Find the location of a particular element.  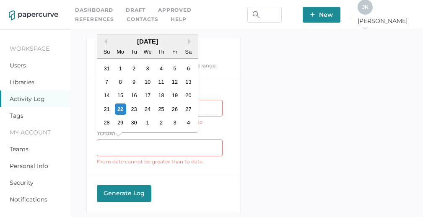

div: From date cannot be greater than to date is located at coordinates (163, 161).